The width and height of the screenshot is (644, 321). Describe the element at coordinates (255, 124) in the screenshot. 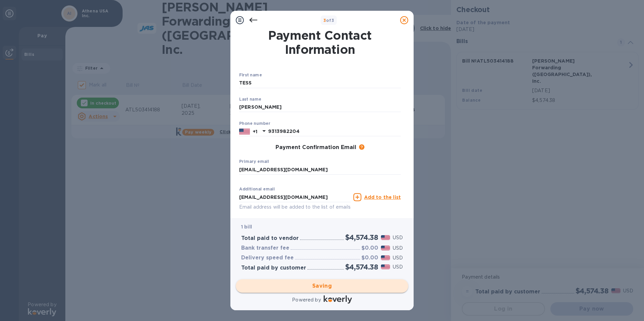

I see `label: Phone number` at that location.